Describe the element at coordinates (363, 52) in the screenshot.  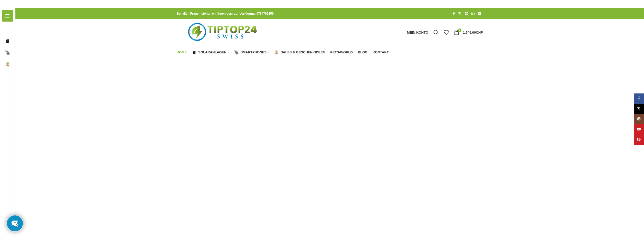
I see `span: Blog` at that location.